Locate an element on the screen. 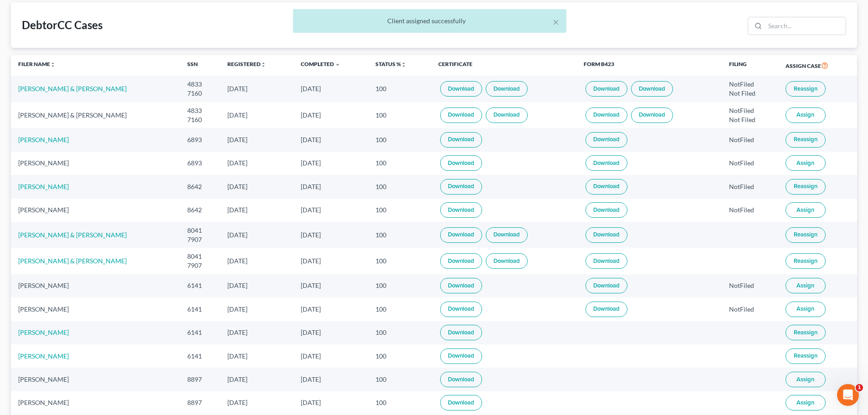 The width and height of the screenshot is (868, 415). th: SSN is located at coordinates (200, 66).